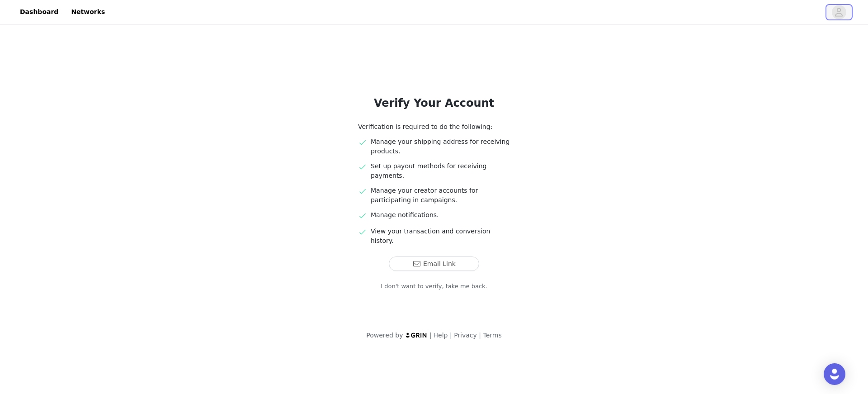 The image size is (868, 394). What do you see at coordinates (834, 374) in the screenshot?
I see `div: Open Intercom Messenger` at bounding box center [834, 374].